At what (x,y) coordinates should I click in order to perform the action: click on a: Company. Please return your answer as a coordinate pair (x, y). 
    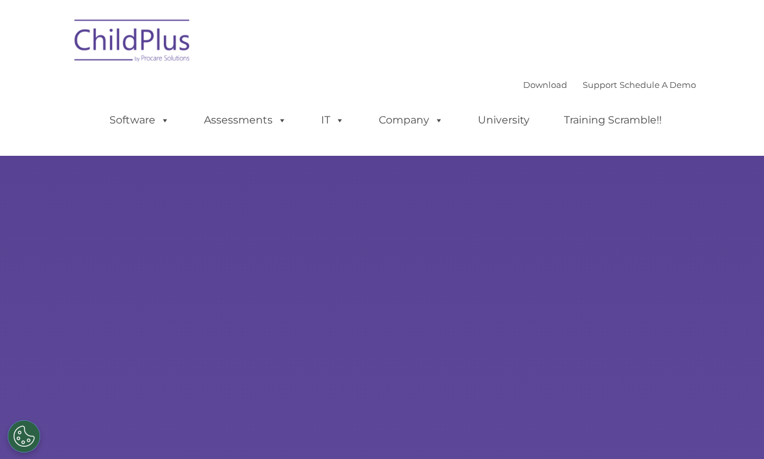
    Looking at the image, I should click on (411, 120).